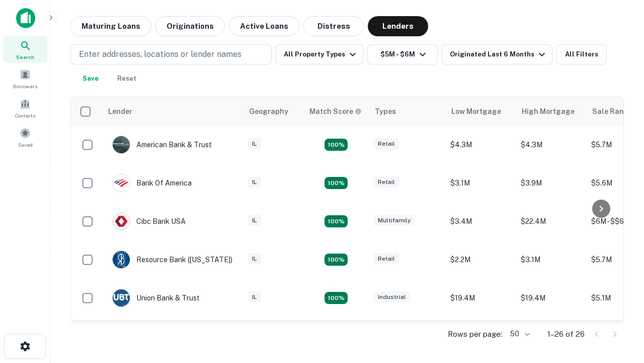 This screenshot has width=644, height=363. What do you see at coordinates (497, 54) in the screenshot?
I see `button: Originated Last 6 Months` at bounding box center [497, 54].